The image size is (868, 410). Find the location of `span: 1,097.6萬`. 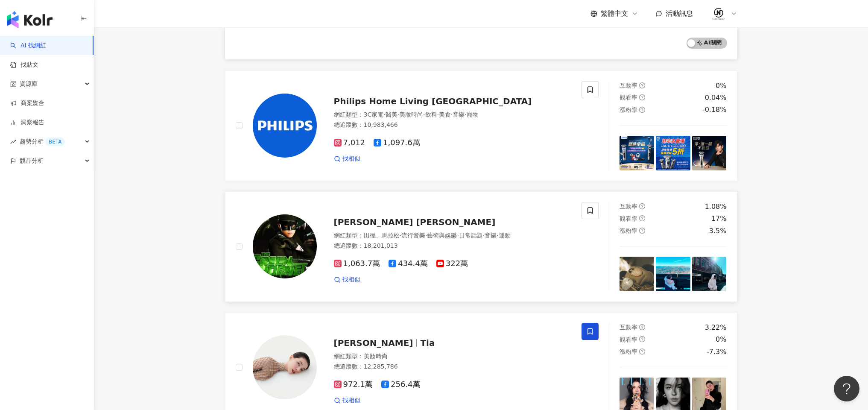

span: 1,097.6萬 is located at coordinates (397, 143).